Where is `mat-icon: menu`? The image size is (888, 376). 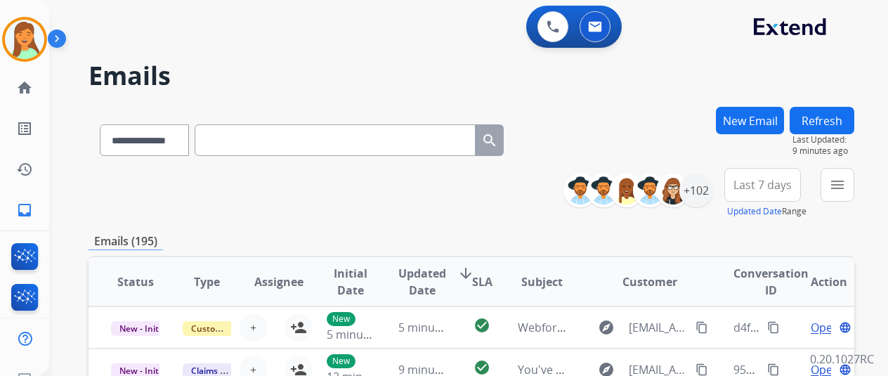 mat-icon: menu is located at coordinates (838, 185).